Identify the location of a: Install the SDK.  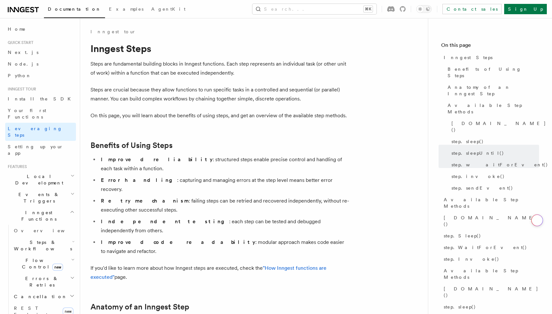
(40, 99).